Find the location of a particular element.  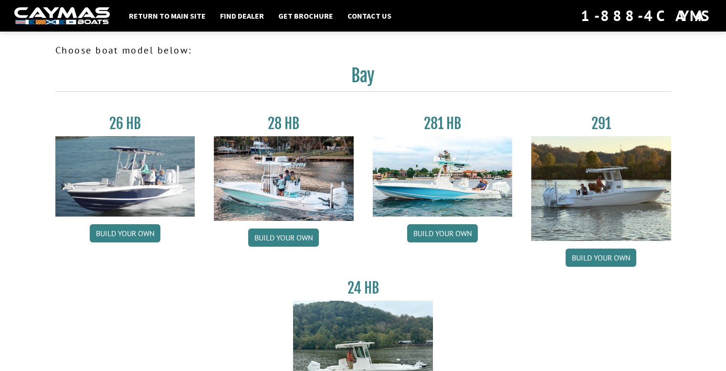

h3: 28 HB is located at coordinates (284, 123).